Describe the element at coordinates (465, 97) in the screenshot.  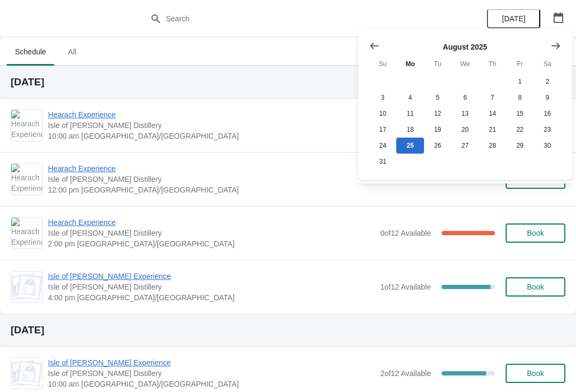
I see `button: Wednesday August 6 2025` at that location.